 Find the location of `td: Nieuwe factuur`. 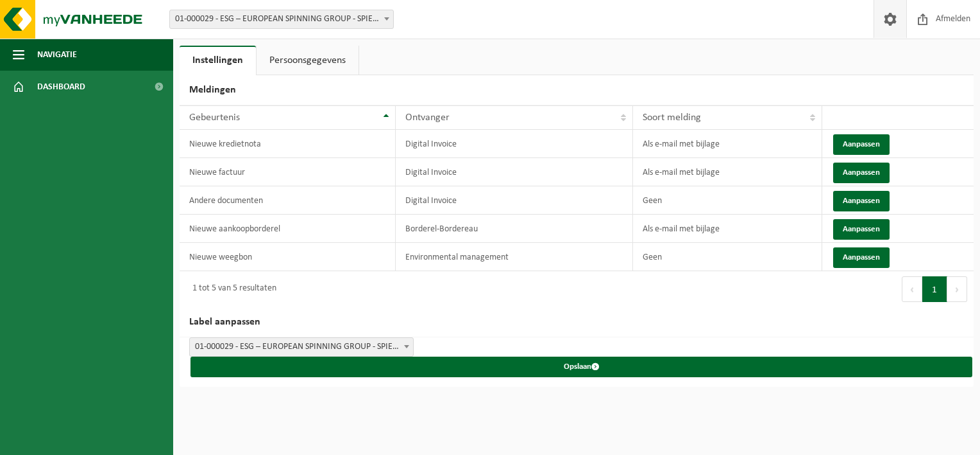

td: Nieuwe factuur is located at coordinates (288, 172).